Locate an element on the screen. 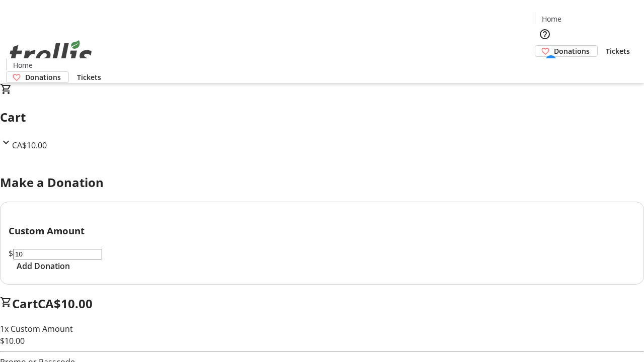 This screenshot has height=362, width=644. button: Help is located at coordinates (545, 34).